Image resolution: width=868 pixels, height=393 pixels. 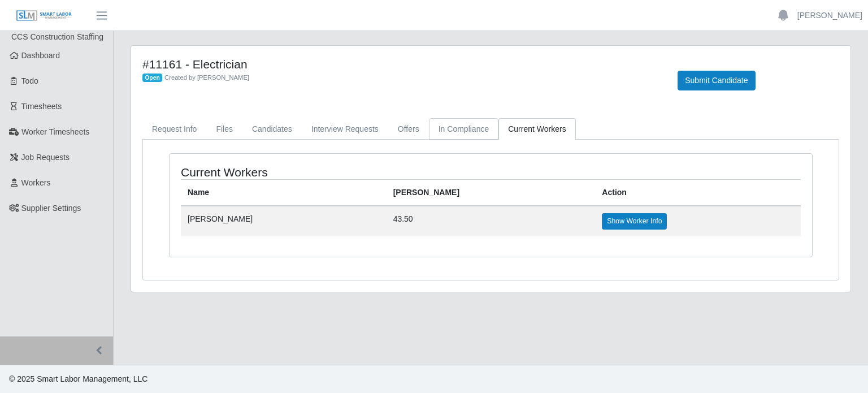 What do you see at coordinates (78, 379) in the screenshot?
I see `span: © 2025 Smart Labor Management, LLC` at bounding box center [78, 379].